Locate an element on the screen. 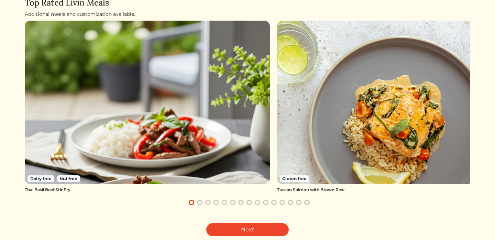 The image size is (495, 240). div: Additional meals and customization available. is located at coordinates (248, 14).